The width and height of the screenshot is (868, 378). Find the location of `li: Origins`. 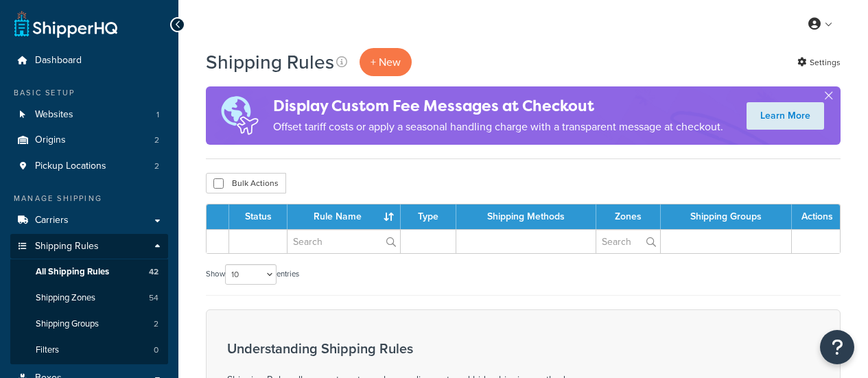

li: Origins is located at coordinates (89, 140).